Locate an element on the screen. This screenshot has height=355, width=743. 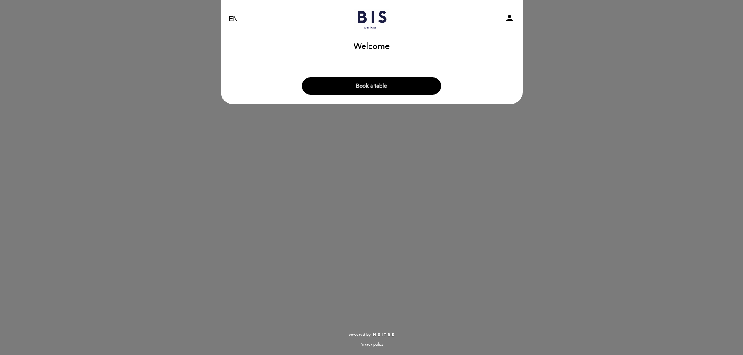
a: Privacy policy is located at coordinates (371, 344).